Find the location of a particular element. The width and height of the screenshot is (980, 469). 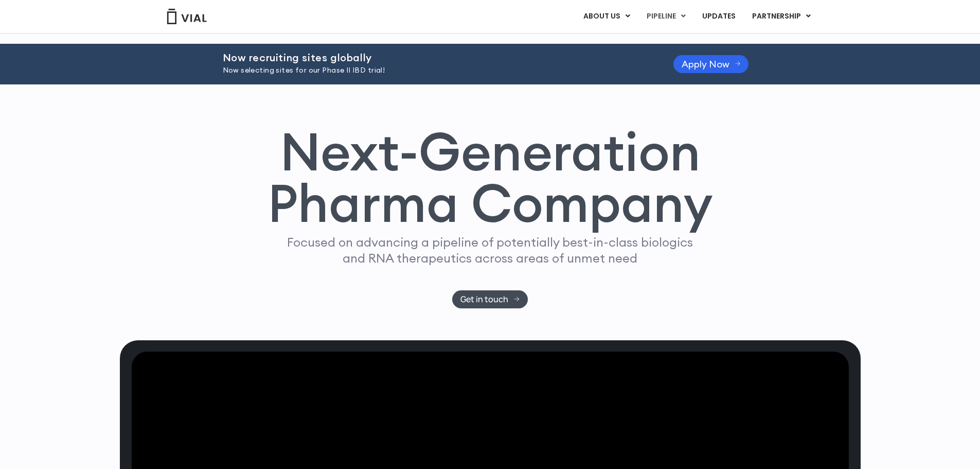

h2: Now recruiting sites globally is located at coordinates (435, 58).